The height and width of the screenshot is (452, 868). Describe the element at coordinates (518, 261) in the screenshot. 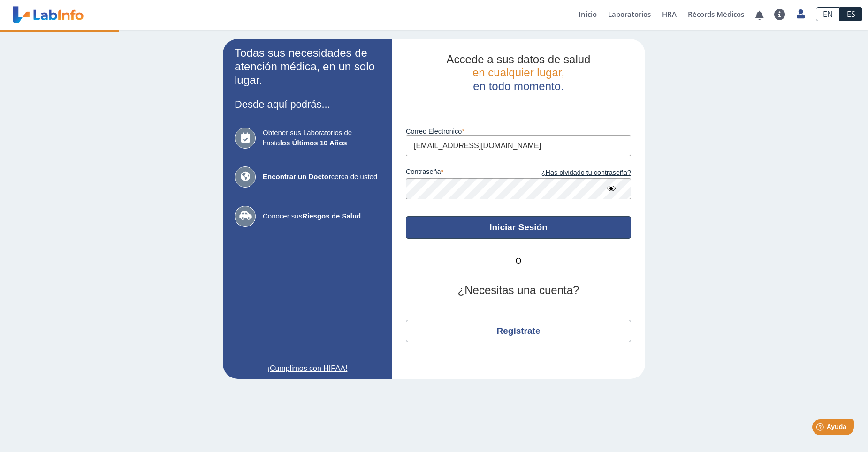

I see `span: O` at that location.